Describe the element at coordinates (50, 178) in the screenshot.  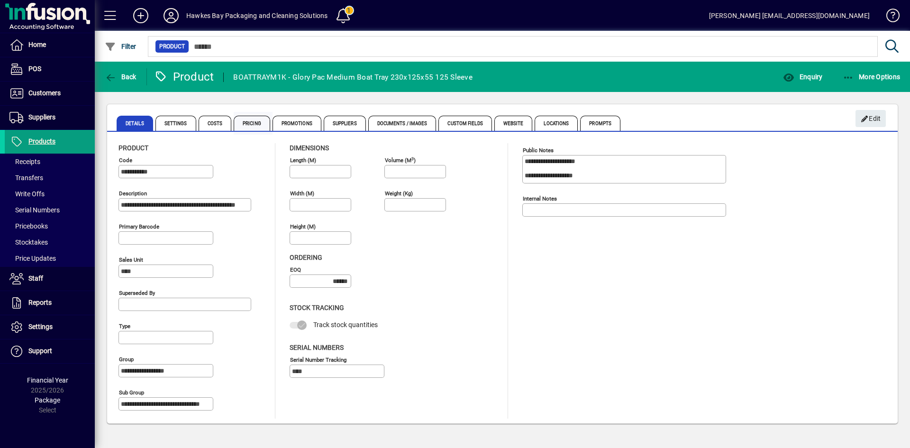
I see `a: Transfers` at that location.